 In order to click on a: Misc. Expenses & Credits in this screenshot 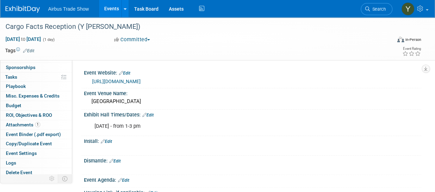, I will do `click(36, 96)`.